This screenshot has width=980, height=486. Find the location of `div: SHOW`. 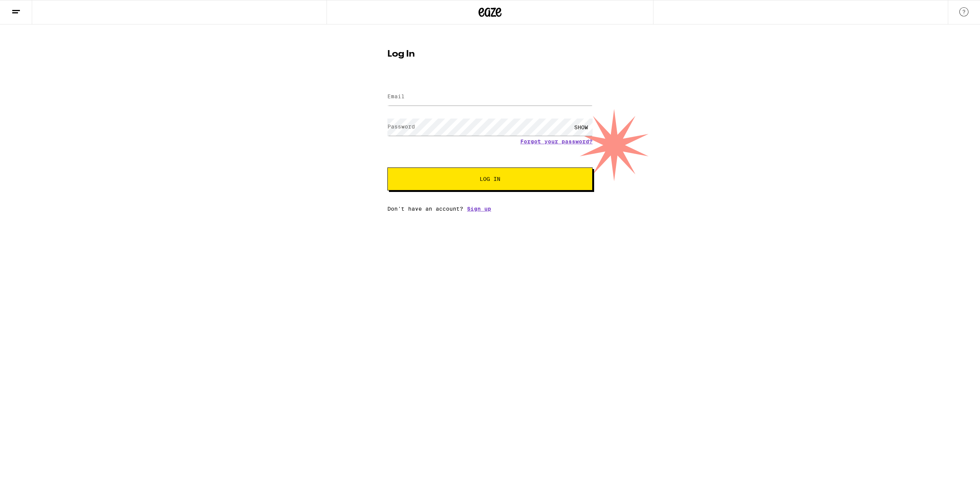

div: SHOW is located at coordinates (581, 127).